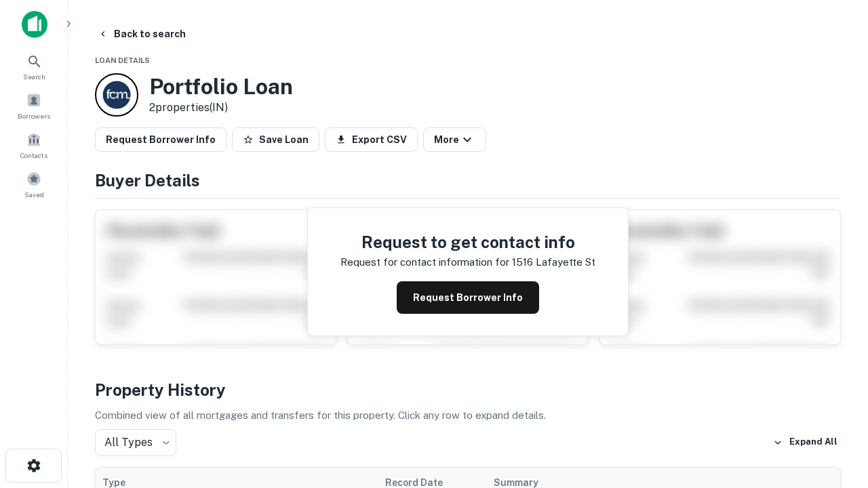 Image resolution: width=868 pixels, height=488 pixels. What do you see at coordinates (135, 443) in the screenshot?
I see `div: All Types` at bounding box center [135, 443].